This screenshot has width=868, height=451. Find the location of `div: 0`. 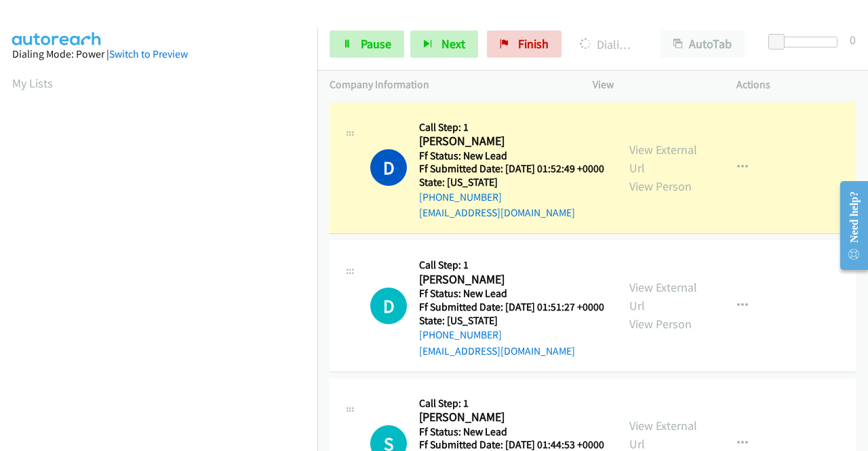

div: 0 is located at coordinates (852, 39).